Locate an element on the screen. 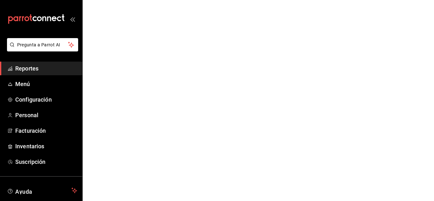  a: Pregunta a Parrot AI is located at coordinates (41, 49).